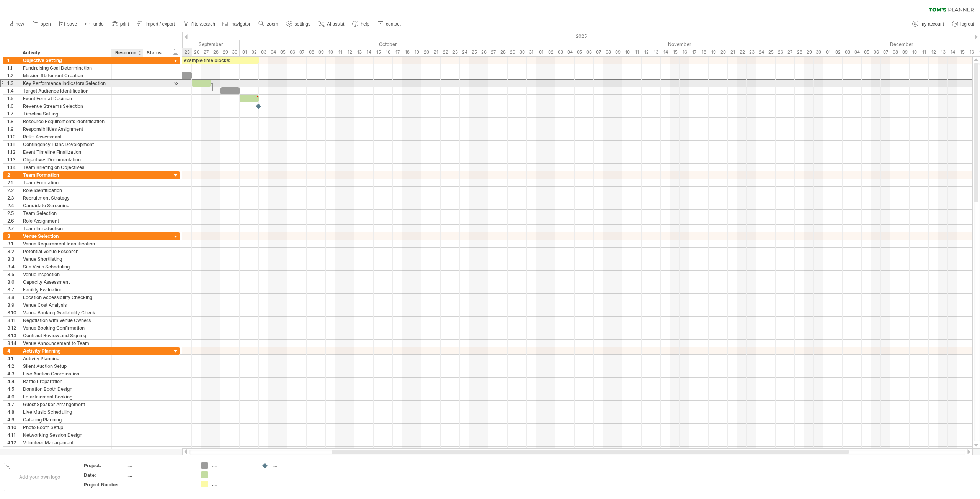  Describe the element at coordinates (68, 24) in the screenshot. I see `a: save` at that location.